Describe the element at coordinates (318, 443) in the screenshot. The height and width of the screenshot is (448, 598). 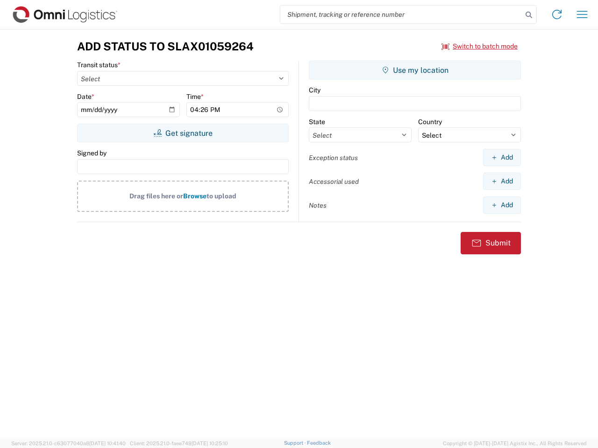
I see `a: Feedback` at that location.